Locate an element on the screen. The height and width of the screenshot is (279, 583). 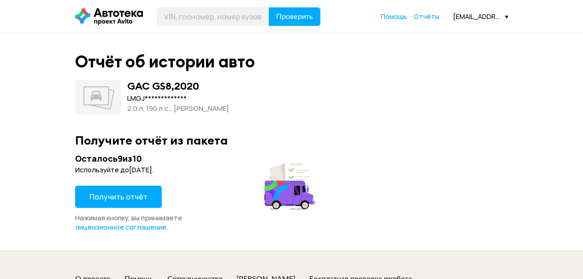
a: лицензионное соглашение is located at coordinates (121, 227).